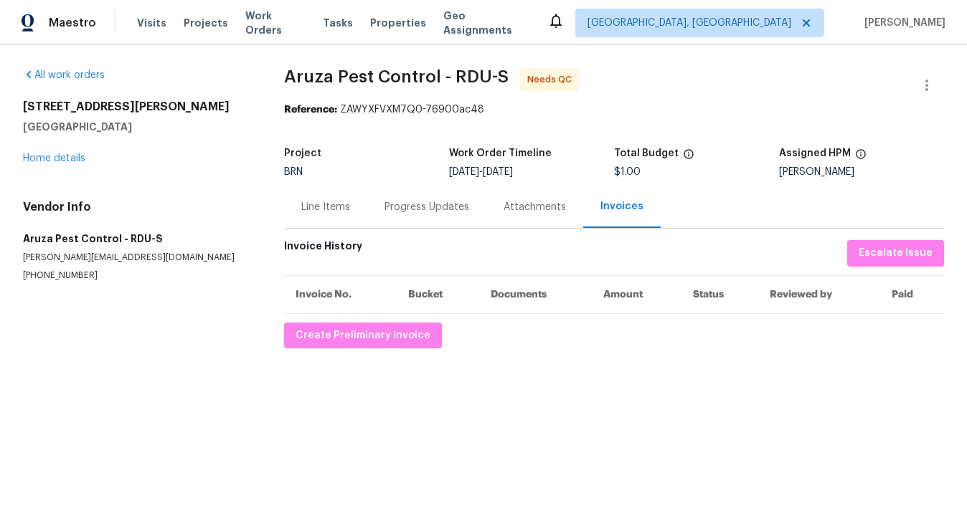 The image size is (967, 511). Describe the element at coordinates (363, 336) in the screenshot. I see `span: Create Preliminary Invoice` at that location.